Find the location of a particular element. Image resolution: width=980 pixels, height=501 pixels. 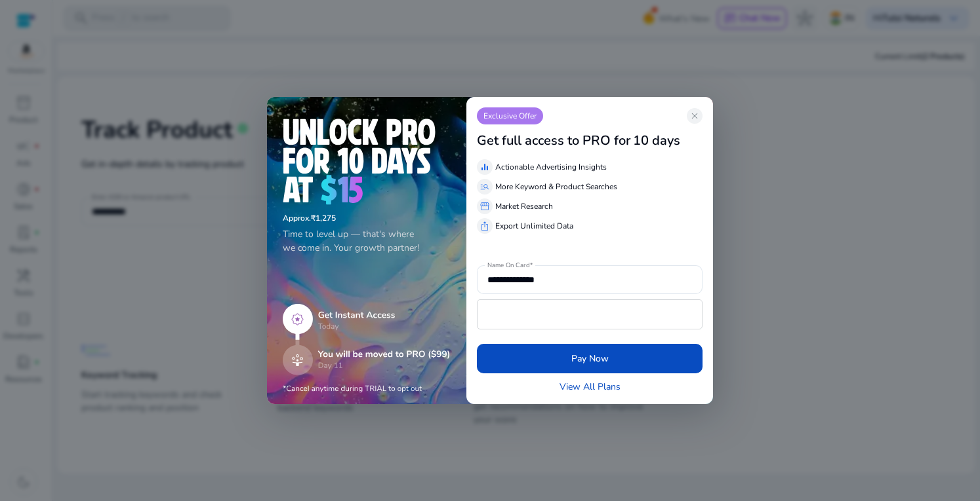

span: Approx. is located at coordinates (296, 218).